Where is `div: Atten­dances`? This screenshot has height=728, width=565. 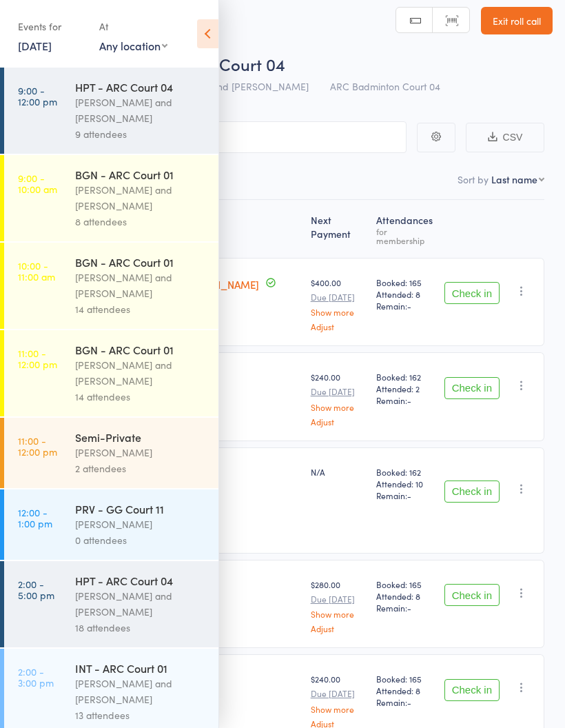
div: Atten­dances is located at coordinates (405, 229).